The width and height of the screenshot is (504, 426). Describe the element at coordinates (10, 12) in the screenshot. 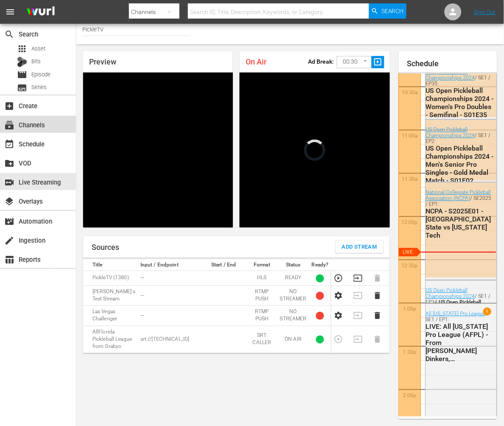

I see `span: menu` at that location.